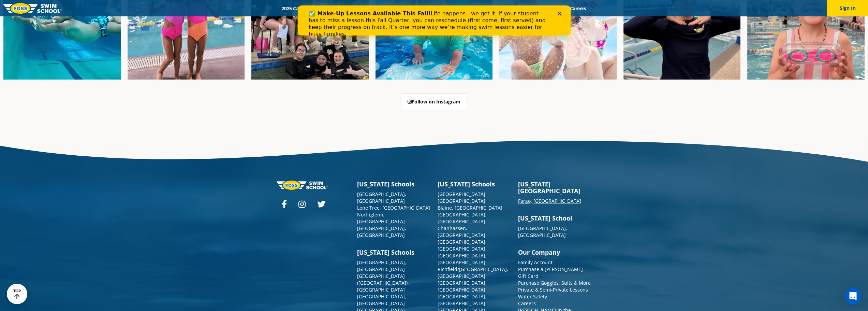  What do you see at coordinates (554, 282) in the screenshot?
I see `a: Purchase Goggles, Suits & More` at bounding box center [554, 282].